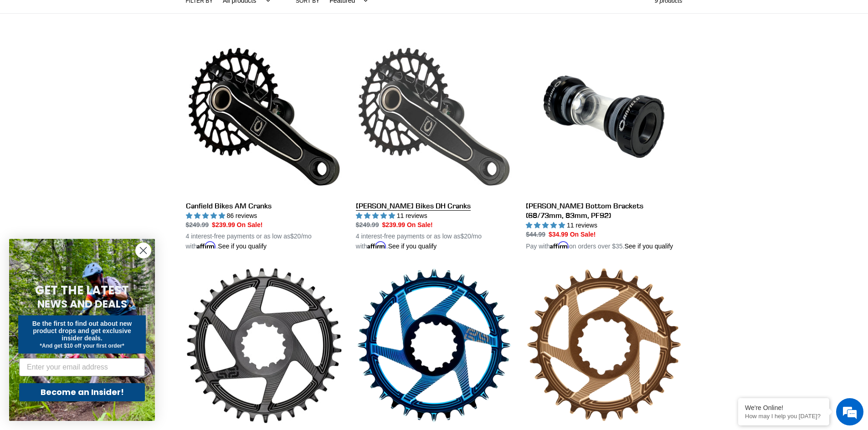 The image size is (868, 430). Describe the element at coordinates (82, 331) in the screenshot. I see `span: Be the first to find out about new product drops and get exclusive insider deals.` at that location.